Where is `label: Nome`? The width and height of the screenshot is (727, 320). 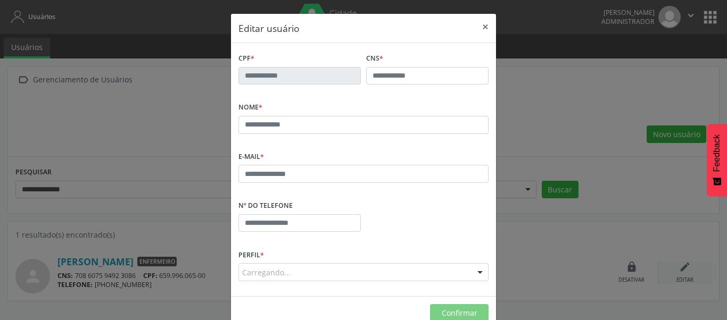 label: Nome is located at coordinates (250, 107).